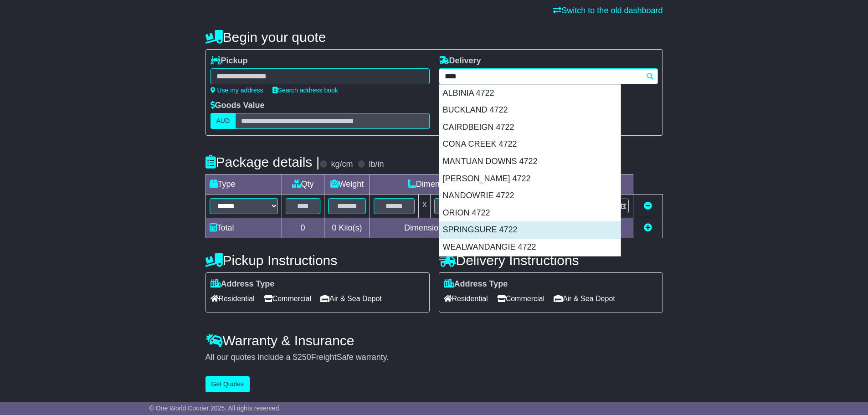 This screenshot has width=868, height=415. I want to click on label: AUD, so click(223, 121).